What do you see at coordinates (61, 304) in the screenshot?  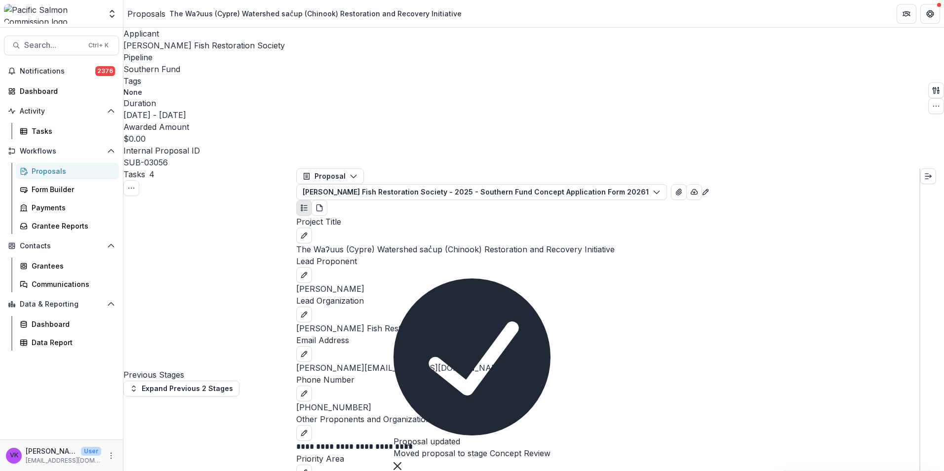 I see `span: Data & Reporting` at bounding box center [61, 304].